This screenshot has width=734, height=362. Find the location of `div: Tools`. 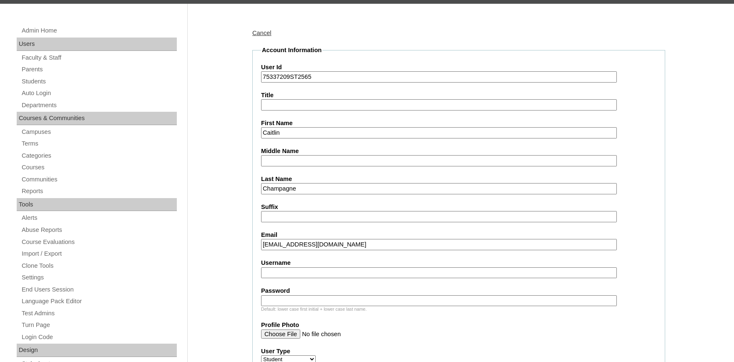

div: Tools is located at coordinates (97, 205).